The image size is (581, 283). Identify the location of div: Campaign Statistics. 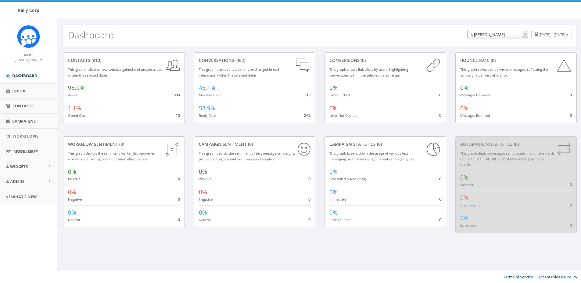
(385, 144).